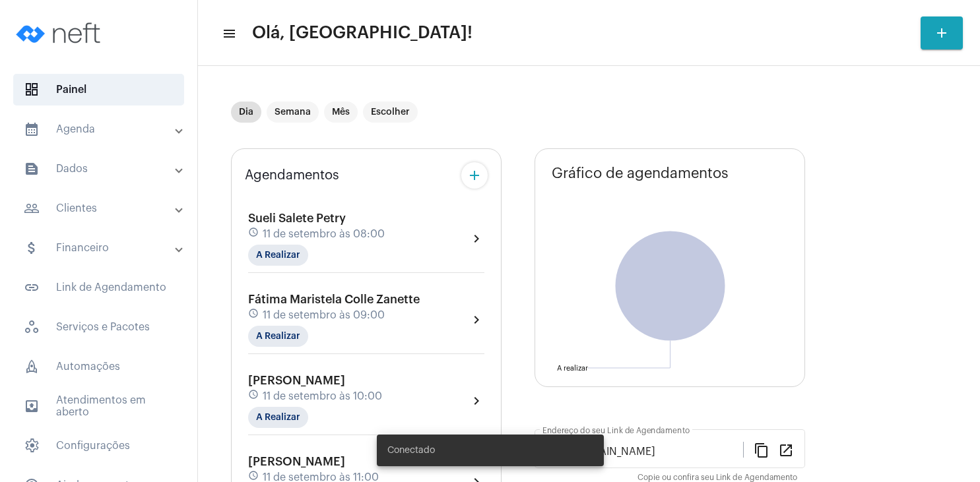 This screenshot has width=980, height=482. What do you see at coordinates (60, 33) in the screenshot?
I see `img: logo-neft-novo-2.png` at bounding box center [60, 33].